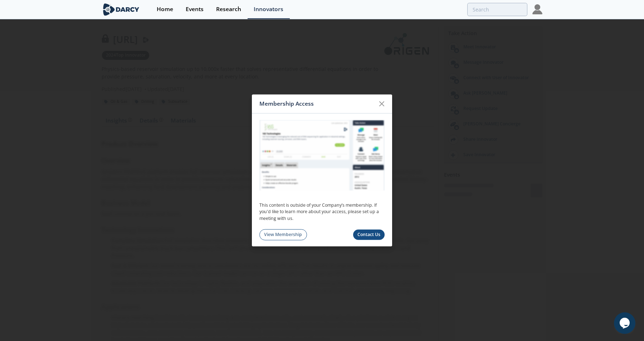 The height and width of the screenshot is (341, 644). I want to click on p: This content is outside of your Company’s membership. If you'd like to learn more about your acce..., so click(322, 212).